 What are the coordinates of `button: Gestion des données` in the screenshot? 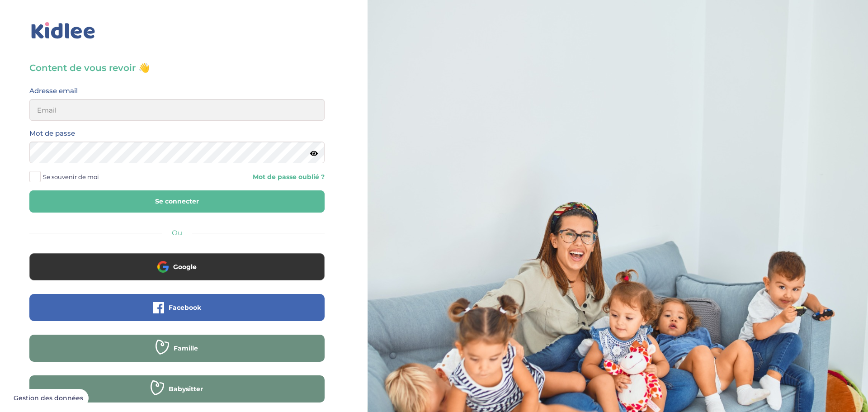 It's located at (48, 399).